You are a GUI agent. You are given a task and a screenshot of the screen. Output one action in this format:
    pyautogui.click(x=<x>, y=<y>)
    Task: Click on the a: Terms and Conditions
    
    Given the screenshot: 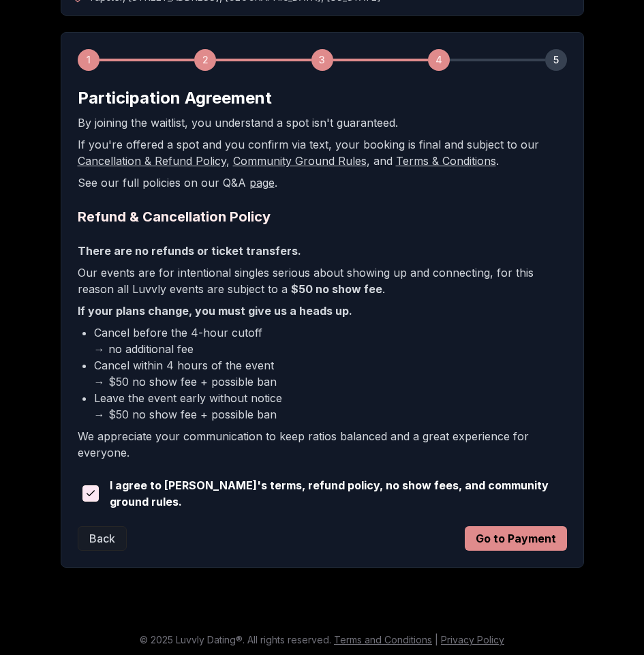 What is the action you would take?
    pyautogui.click(x=383, y=639)
    